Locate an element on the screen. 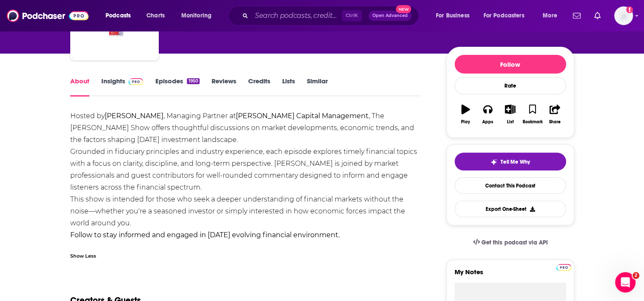  img: User Profile is located at coordinates (624, 16).